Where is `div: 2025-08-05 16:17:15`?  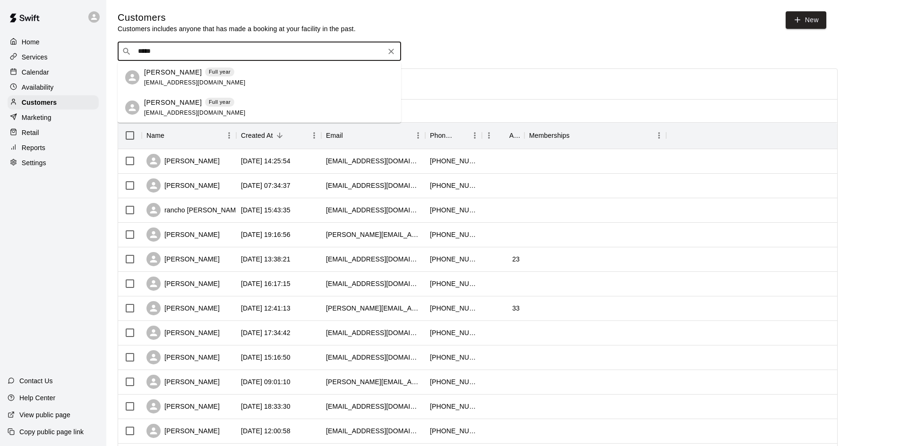 div: 2025-08-05 16:17:15 is located at coordinates (265, 284).